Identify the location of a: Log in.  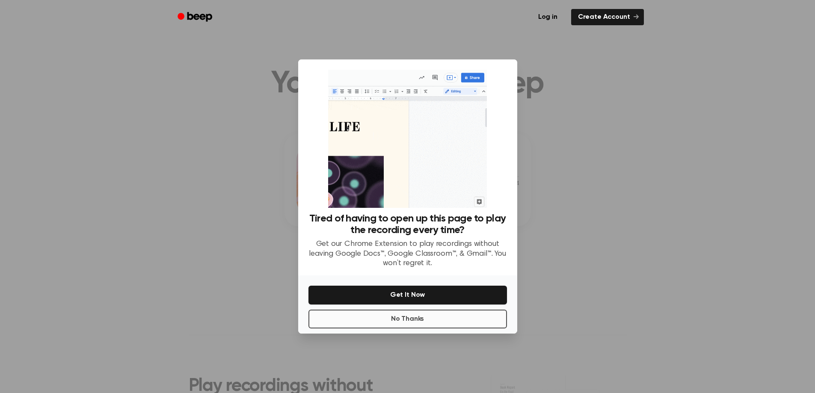
(547, 17).